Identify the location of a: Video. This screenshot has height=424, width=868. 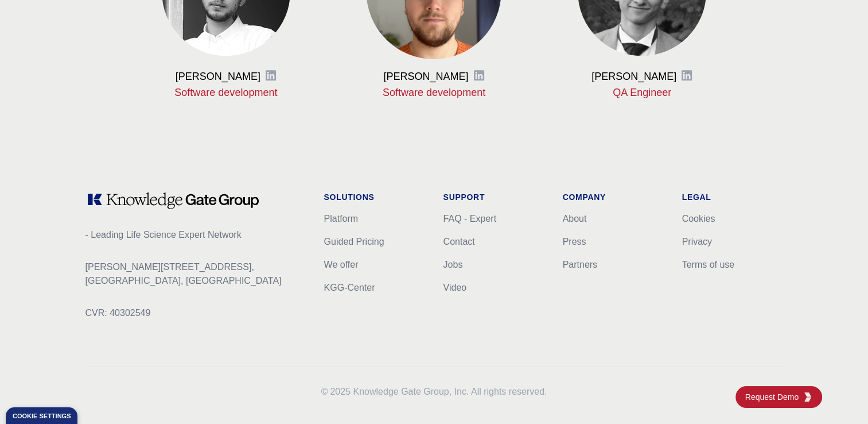
(455, 287).